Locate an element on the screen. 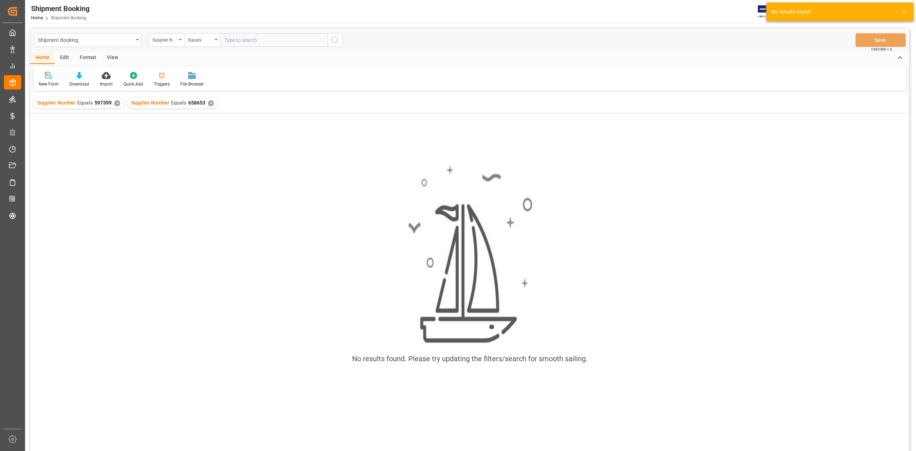 The height and width of the screenshot is (451, 916). div: Edit is located at coordinates (64, 58).